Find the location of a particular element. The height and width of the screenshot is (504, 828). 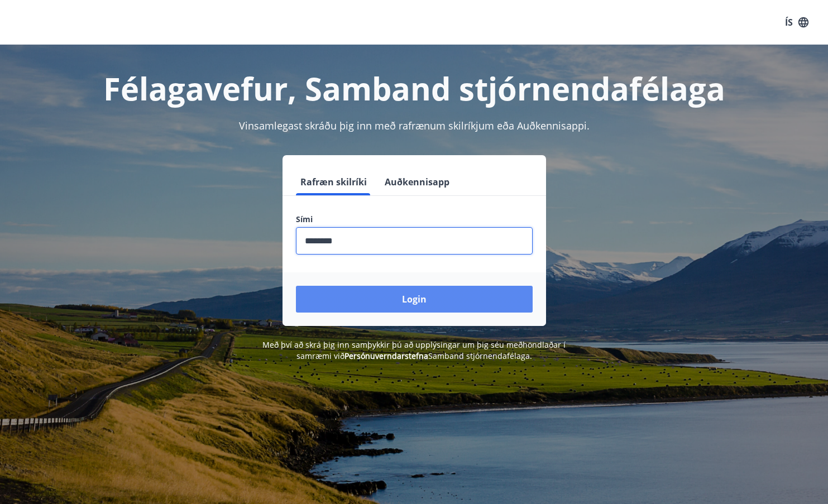

button: Login is located at coordinates (414, 299).